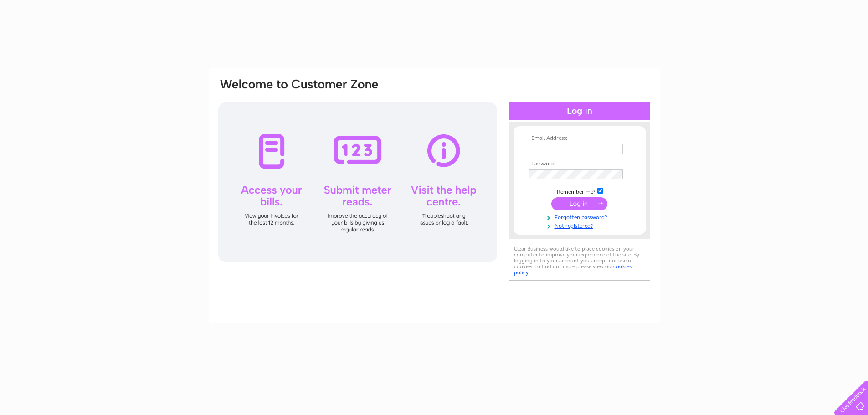  Describe the element at coordinates (580, 191) in the screenshot. I see `td: Remember me?` at that location.